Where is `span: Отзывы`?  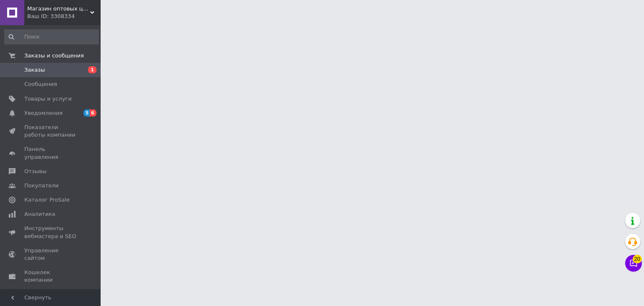 span: Отзывы is located at coordinates (35, 171).